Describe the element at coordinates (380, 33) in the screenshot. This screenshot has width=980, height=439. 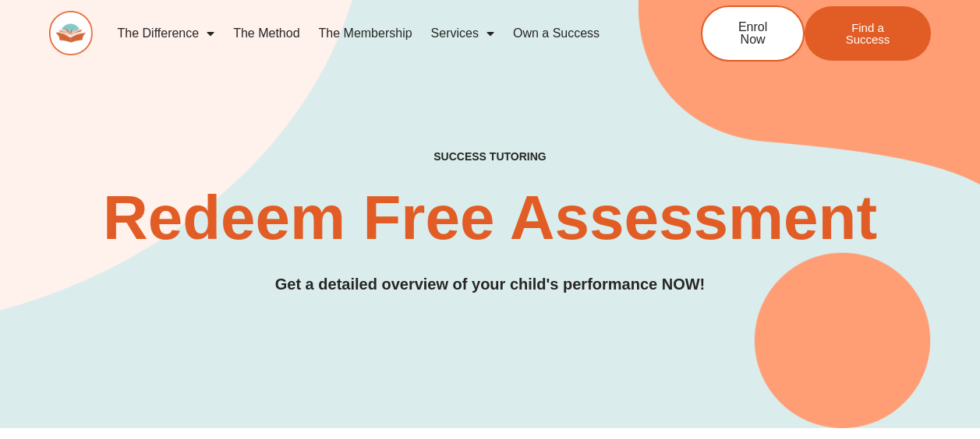
I see `nav: Menu` at that location.